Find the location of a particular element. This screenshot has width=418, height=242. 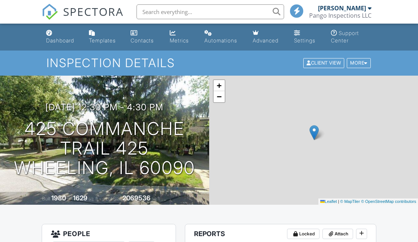

a: Leaflet is located at coordinates (328, 201).